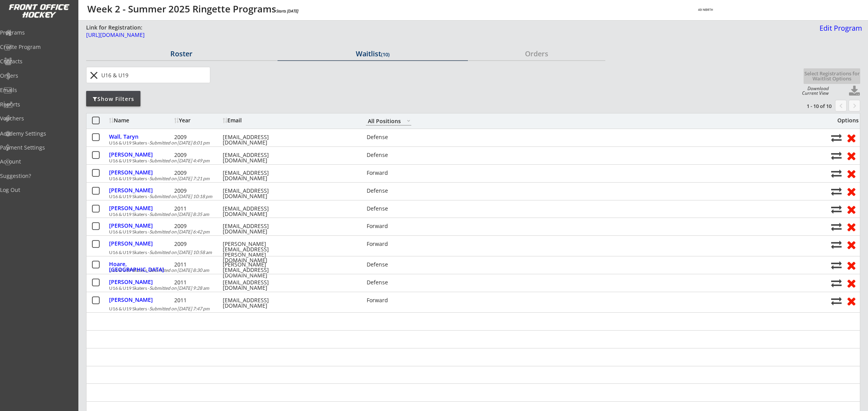 The height and width of the screenshot is (411, 868). Describe the element at coordinates (841, 105) in the screenshot. I see `button: chevron_left` at that location.